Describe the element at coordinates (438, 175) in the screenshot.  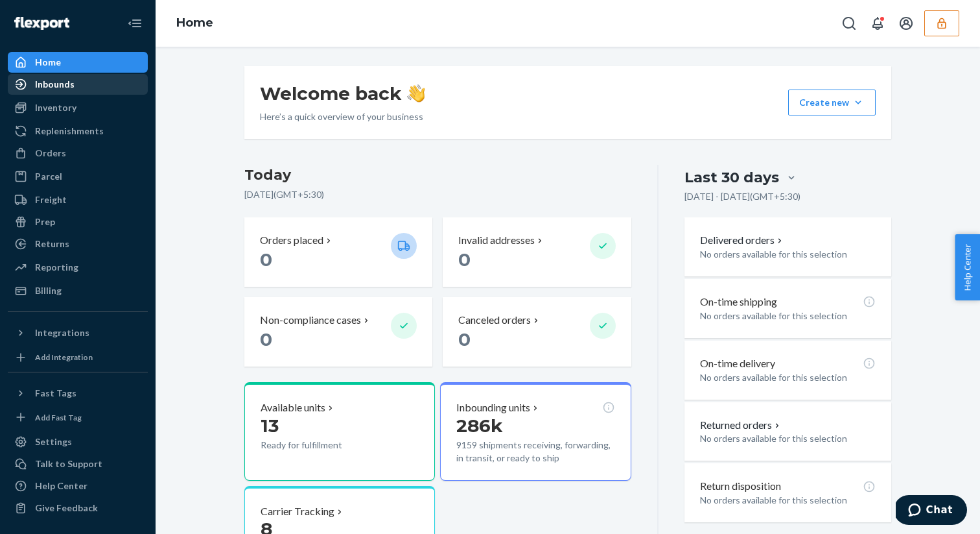
I see `h3: Today` at that location.